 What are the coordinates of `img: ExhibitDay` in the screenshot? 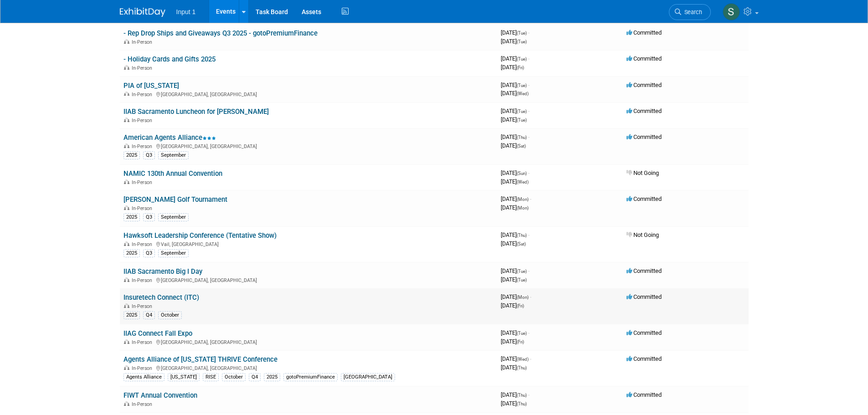 It's located at (143, 12).